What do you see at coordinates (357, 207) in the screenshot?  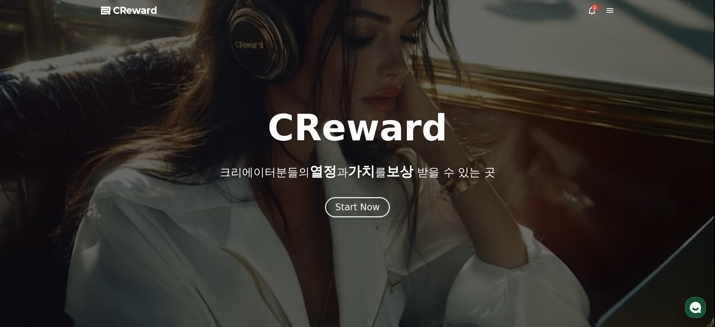 I see `div: Start Now` at bounding box center [357, 207].